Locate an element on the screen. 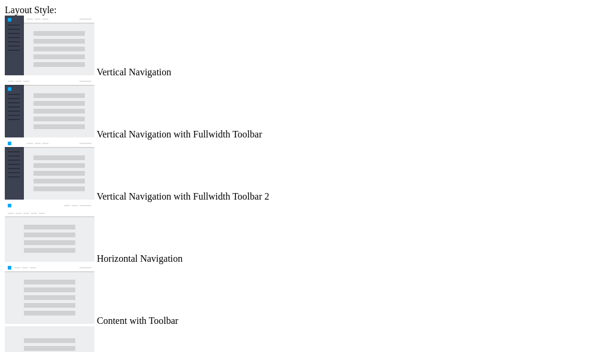 The height and width of the screenshot is (352, 612). md-radio-button: Vertical Navigation with Fullwidth Toolbar 2 is located at coordinates (306, 171).